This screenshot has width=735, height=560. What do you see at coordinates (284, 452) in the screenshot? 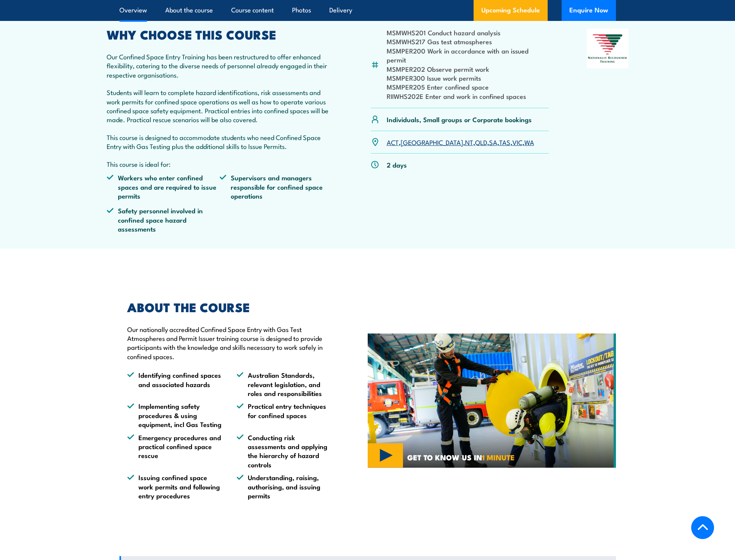
I see `li: Conducting risk assessments and applying the hierarchy of hazard controls` at bounding box center [284, 452].